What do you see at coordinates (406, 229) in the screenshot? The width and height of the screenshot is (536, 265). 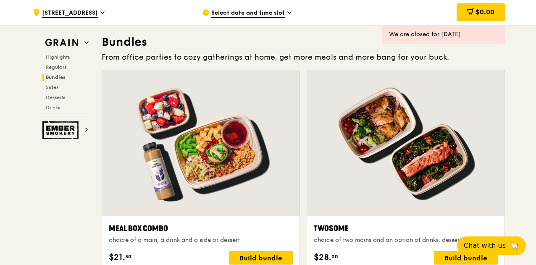 I see `div: Twosome` at bounding box center [406, 229].